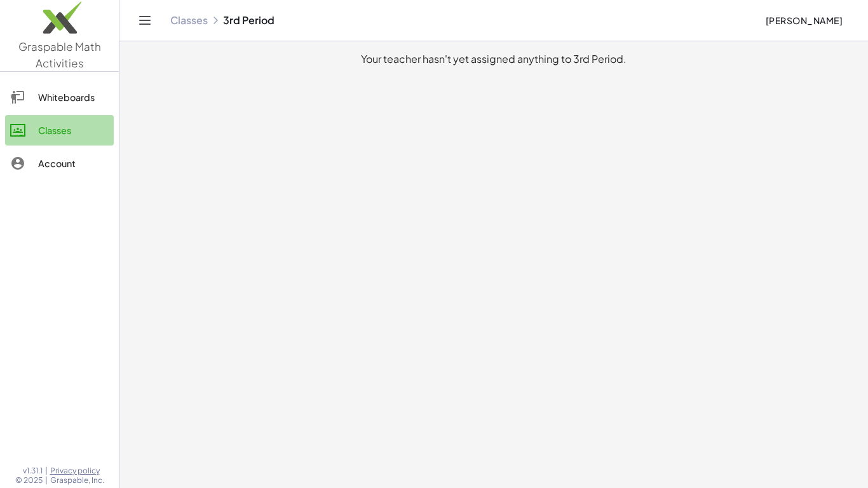 This screenshot has width=868, height=488. I want to click on button: Toggle navigation, so click(145, 20).